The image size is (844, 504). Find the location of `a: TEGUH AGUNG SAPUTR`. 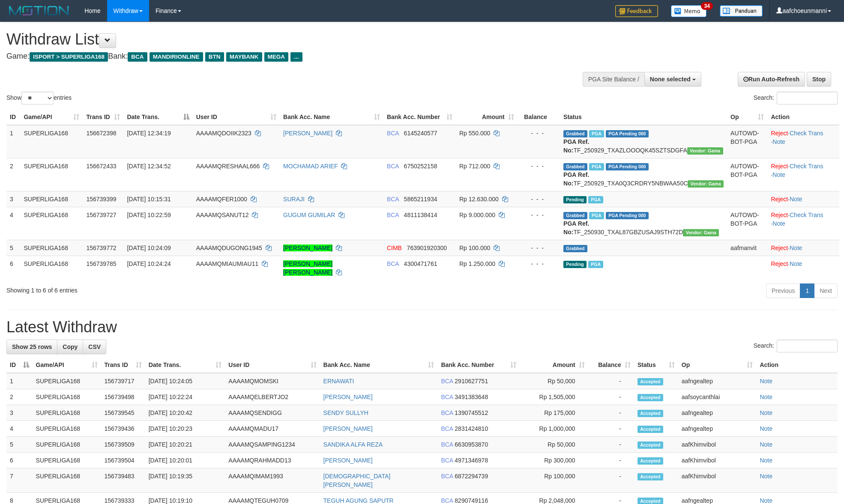

a: TEGUH AGUNG SAPUTR is located at coordinates (359, 500).